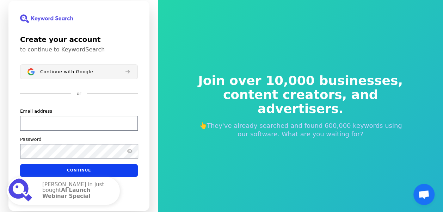 The width and height of the screenshot is (443, 212). What do you see at coordinates (31, 72) in the screenshot?
I see `img: Sign in with Google` at bounding box center [31, 72].